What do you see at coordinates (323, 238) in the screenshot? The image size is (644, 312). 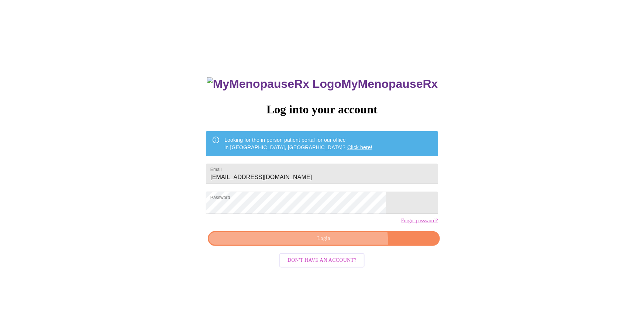 I see `span: Login` at bounding box center [323, 238].